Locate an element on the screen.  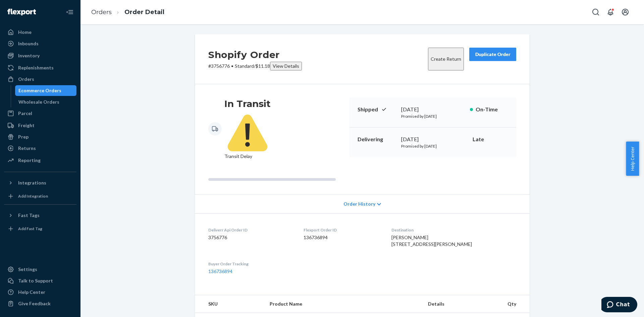
a: Home is located at coordinates (40, 32).